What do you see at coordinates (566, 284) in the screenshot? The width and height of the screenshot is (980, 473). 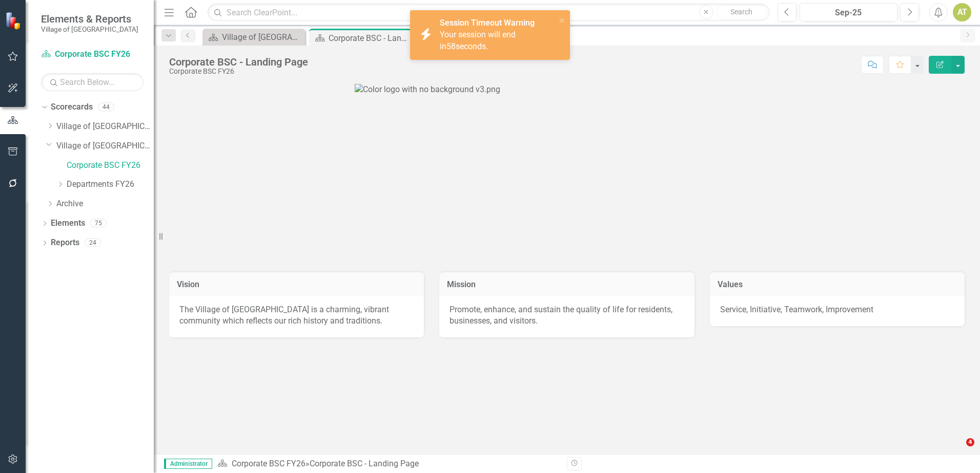 I see `h3: Mission` at bounding box center [566, 284].